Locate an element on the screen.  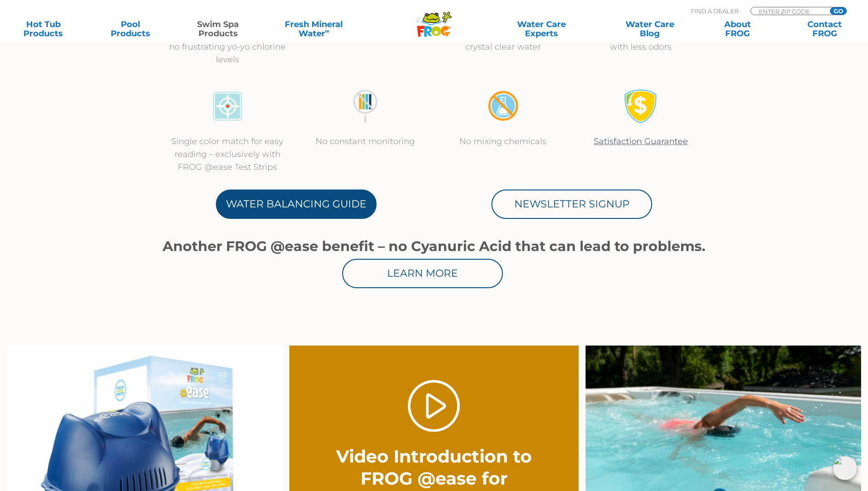
a: Newsletter Signup is located at coordinates (572, 204).